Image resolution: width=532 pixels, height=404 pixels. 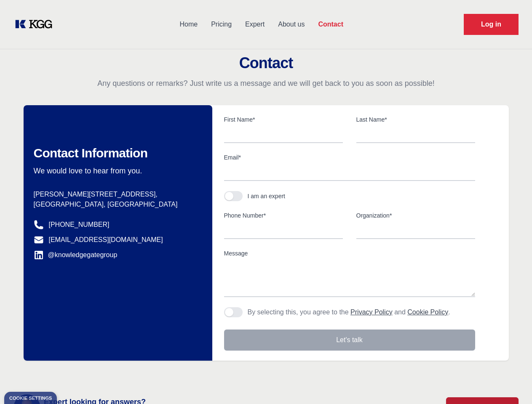 I want to click on a: Pricing, so click(x=221, y=24).